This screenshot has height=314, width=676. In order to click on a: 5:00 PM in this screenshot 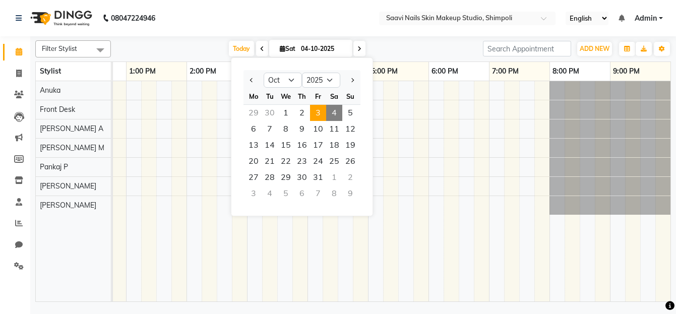, I will do `click(384, 71)`.